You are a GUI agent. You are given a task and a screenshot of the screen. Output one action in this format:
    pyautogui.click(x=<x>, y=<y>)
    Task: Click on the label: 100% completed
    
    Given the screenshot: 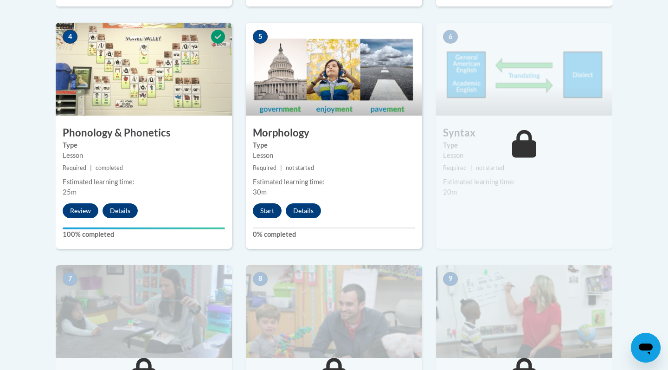 What is the action you would take?
    pyautogui.click(x=144, y=234)
    